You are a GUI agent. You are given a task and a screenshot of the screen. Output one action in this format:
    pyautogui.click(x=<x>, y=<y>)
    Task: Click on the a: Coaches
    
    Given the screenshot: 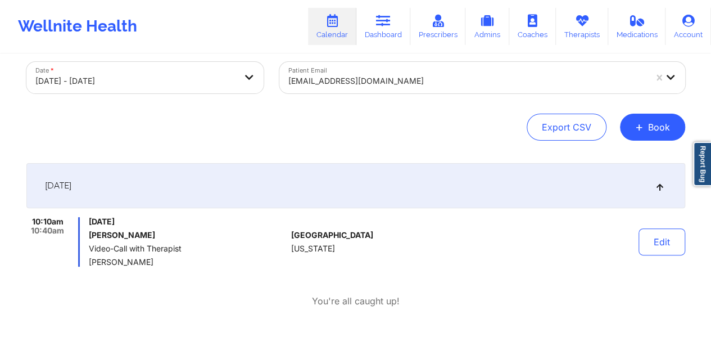 What is the action you would take?
    pyautogui.click(x=532, y=26)
    